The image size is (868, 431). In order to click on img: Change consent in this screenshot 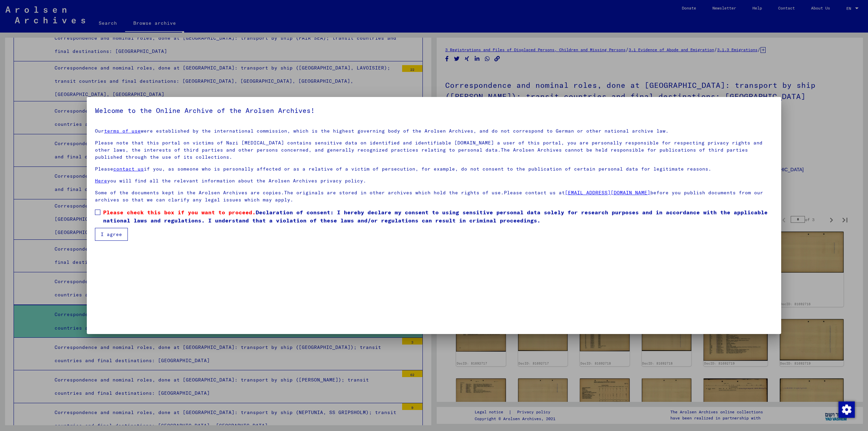, I will do `click(847, 410)`.